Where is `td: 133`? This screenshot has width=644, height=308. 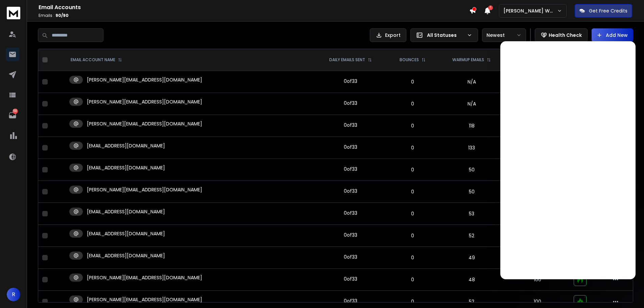 td: 133 is located at coordinates (471, 148).